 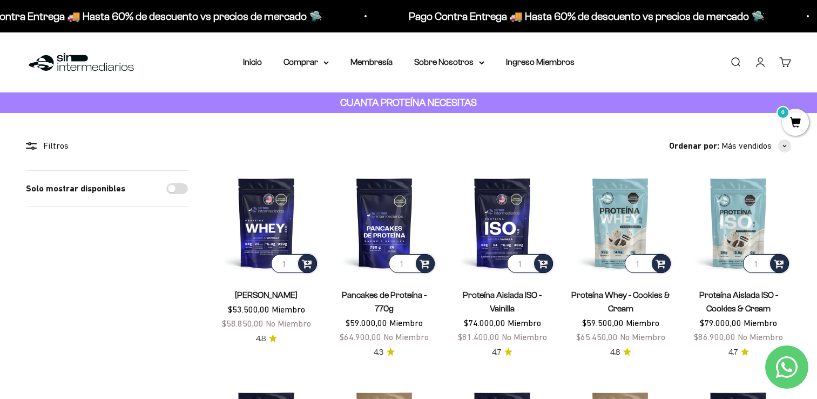 I want to click on summary: Comprar, so click(x=306, y=62).